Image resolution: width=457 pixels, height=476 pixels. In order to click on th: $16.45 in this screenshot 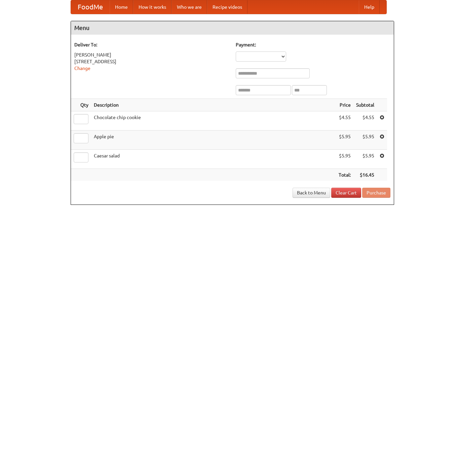, I will do `click(365, 175)`.